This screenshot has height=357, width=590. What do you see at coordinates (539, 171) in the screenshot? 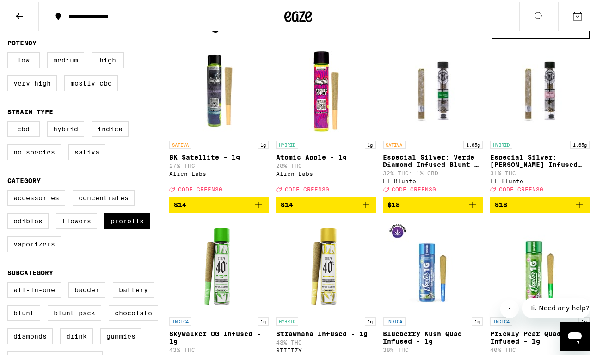
I see `p: 31% THC` at bounding box center [539, 171].